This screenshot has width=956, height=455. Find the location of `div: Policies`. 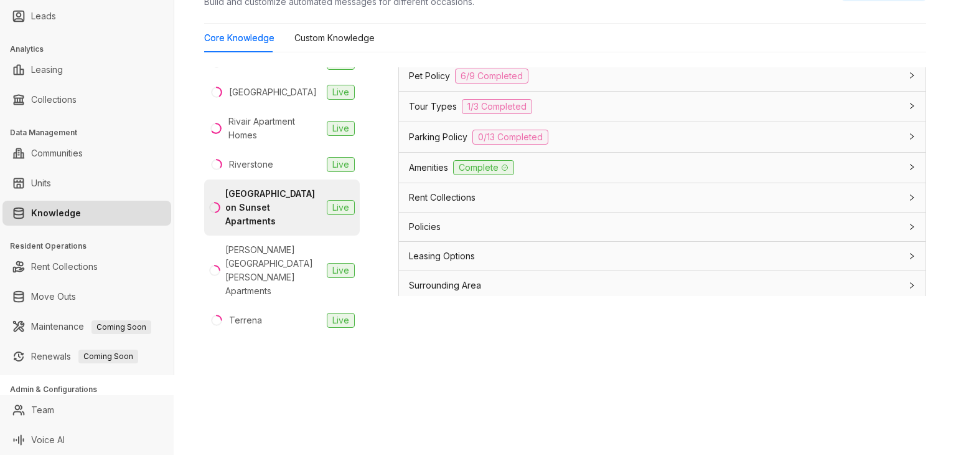

div: Policies is located at coordinates (662, 227).